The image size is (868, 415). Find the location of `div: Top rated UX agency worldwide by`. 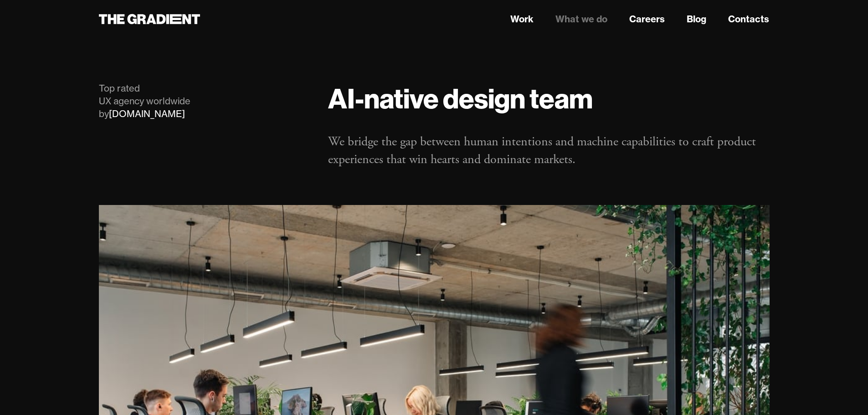

div: Top rated UX agency worldwide by is located at coordinates (204, 101).